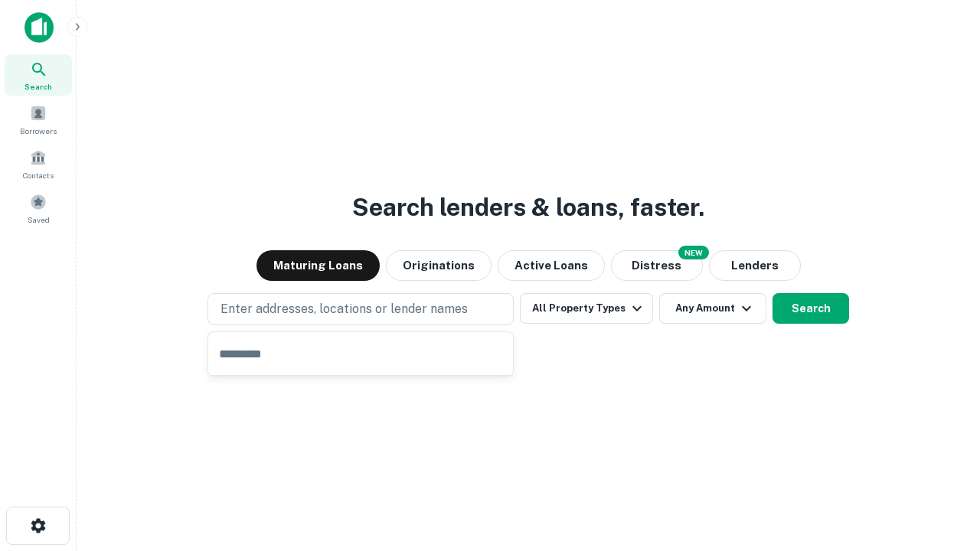 The image size is (980, 551). Describe the element at coordinates (755, 266) in the screenshot. I see `button: Lenders` at that location.